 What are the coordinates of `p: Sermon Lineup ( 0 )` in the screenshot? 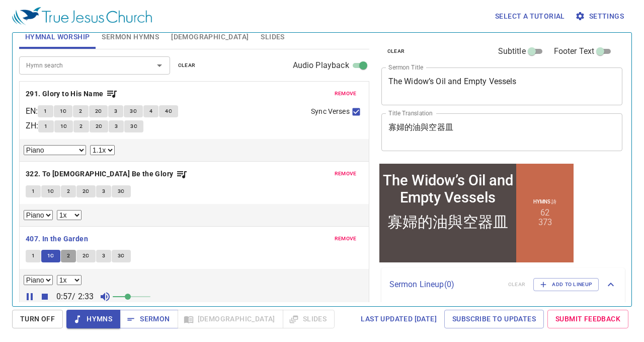 It's located at (445, 285).